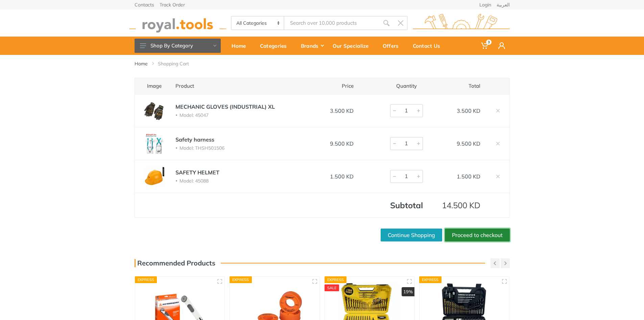 The image size is (644, 320). I want to click on div: 1.500 KD, so click(331, 176).